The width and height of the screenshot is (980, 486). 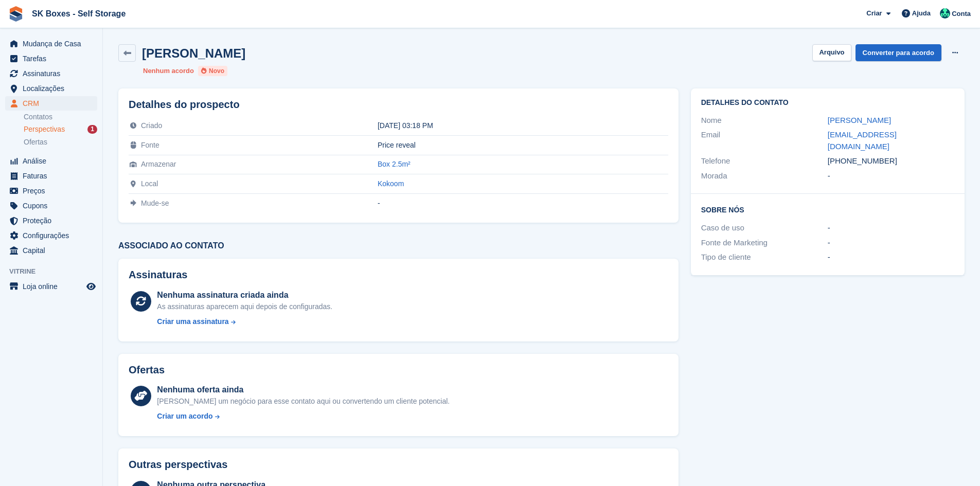 What do you see at coordinates (827, 209) in the screenshot?
I see `h2: Sobre Nós` at bounding box center [827, 209].